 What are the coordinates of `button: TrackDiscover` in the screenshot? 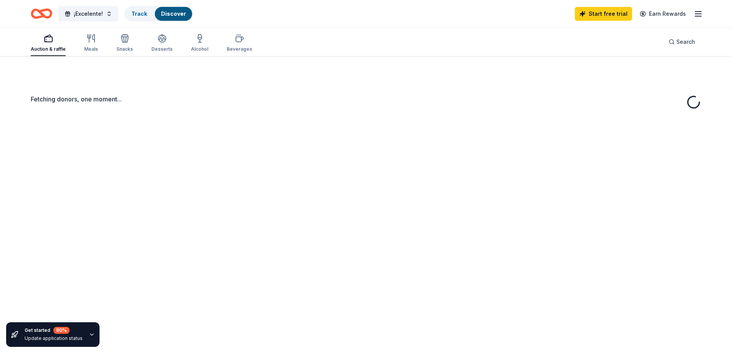 It's located at (159, 14).